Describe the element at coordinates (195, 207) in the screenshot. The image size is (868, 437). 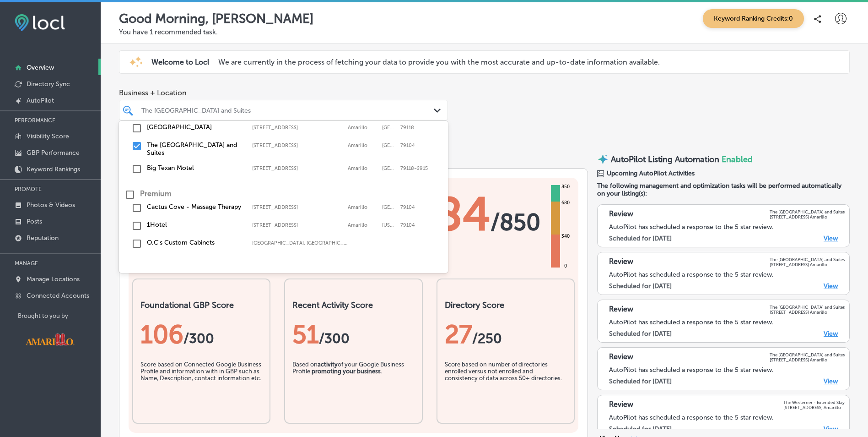
I see `label: Cactus Cove - Massage Therapy` at that location.